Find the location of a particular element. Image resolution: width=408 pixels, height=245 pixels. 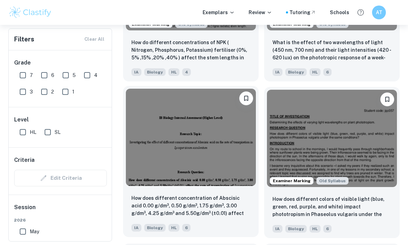

p: How does different colors of visible light (blue, green, red, purple, and white) impact phototrop... is located at coordinates (332, 207).